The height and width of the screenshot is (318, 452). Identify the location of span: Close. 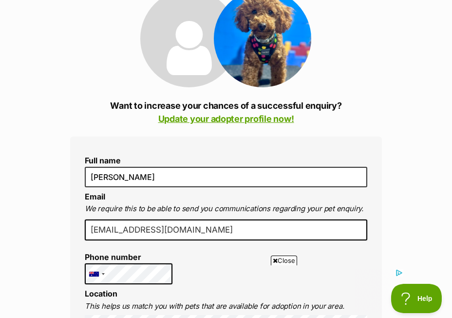
(284, 260).